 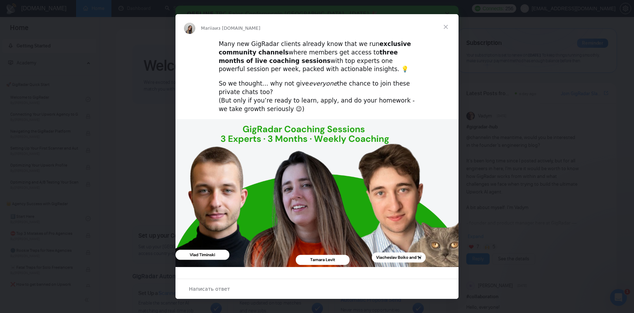 I want to click on a: TRC Sales Conference, so click(x=71, y=8).